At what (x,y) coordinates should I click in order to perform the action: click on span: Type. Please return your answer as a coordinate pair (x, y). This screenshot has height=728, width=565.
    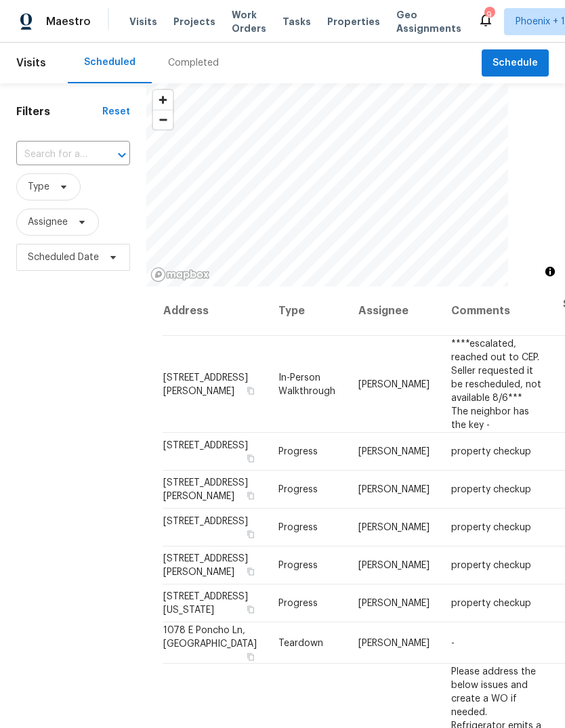
    Looking at the image, I should click on (39, 187).